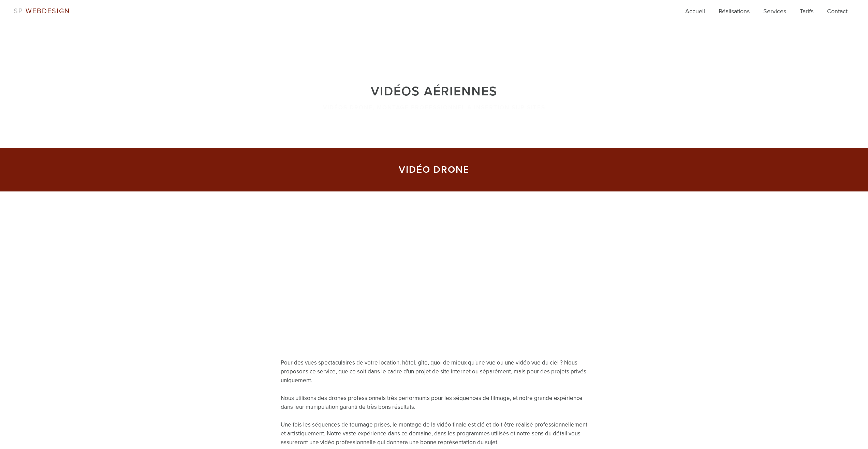  What do you see at coordinates (774, 14) in the screenshot?
I see `a: Services` at bounding box center [774, 14].